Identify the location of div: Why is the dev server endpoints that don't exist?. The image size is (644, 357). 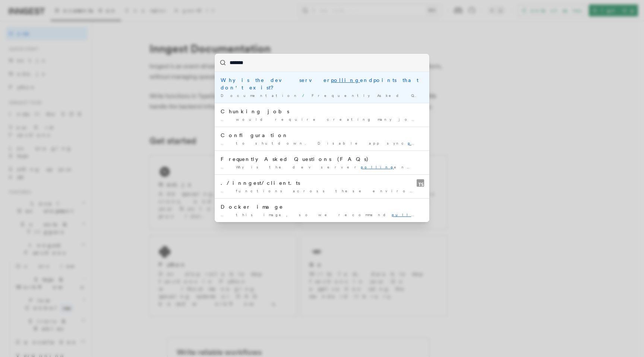
(322, 84).